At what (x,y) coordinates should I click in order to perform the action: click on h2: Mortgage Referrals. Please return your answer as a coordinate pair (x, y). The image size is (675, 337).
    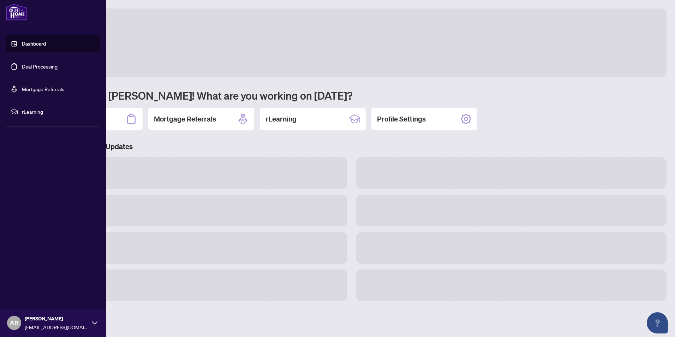
    Looking at the image, I should click on (185, 119).